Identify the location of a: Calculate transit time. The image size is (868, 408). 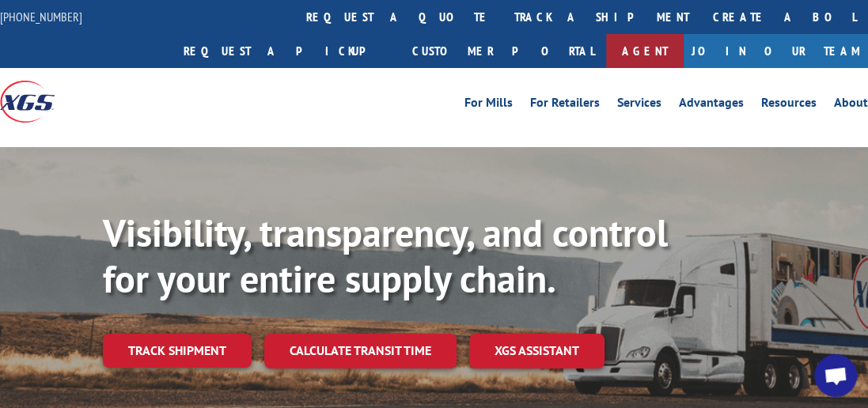
(360, 350).